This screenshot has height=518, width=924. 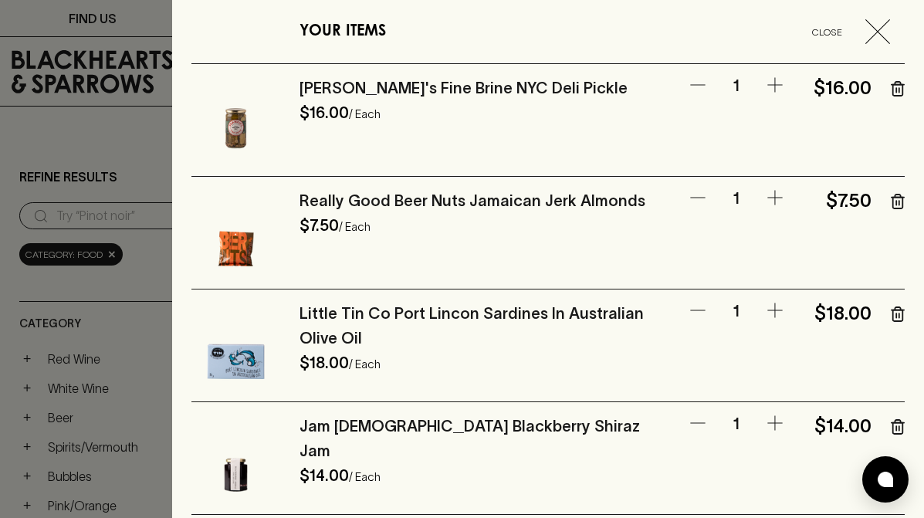 I want to click on img: Really Good Beer Nuts Jamaican Jerk Almonds, so click(x=235, y=232).